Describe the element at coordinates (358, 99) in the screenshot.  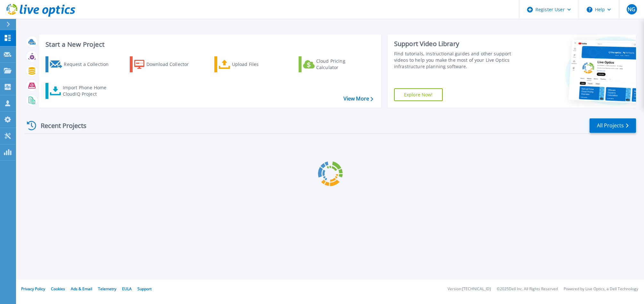
I see `a: View More` at that location.